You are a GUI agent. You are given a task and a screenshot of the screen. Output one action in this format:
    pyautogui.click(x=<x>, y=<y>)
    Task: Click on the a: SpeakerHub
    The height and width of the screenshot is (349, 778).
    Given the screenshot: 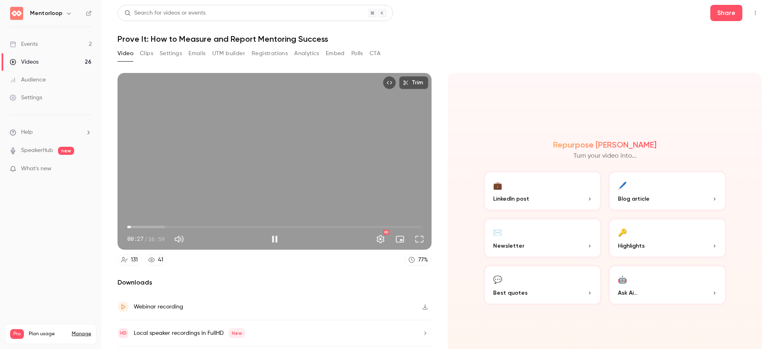 What is the action you would take?
    pyautogui.click(x=37, y=150)
    